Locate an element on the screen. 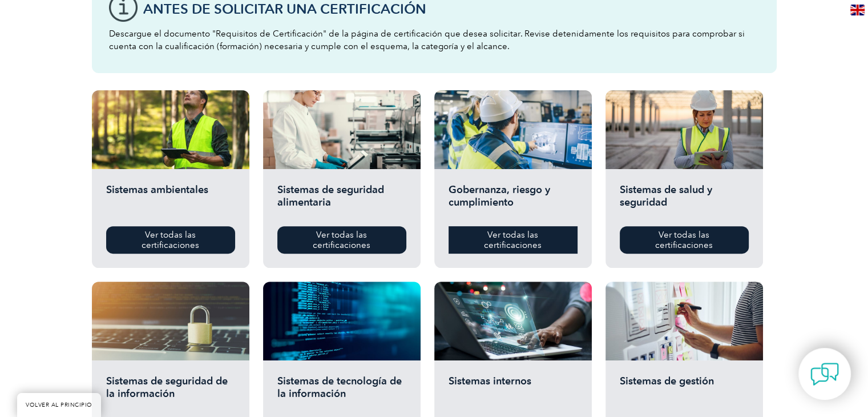 The width and height of the screenshot is (868, 417). font: Gobernanza, riesgo y cumplimiento is located at coordinates (499, 196).